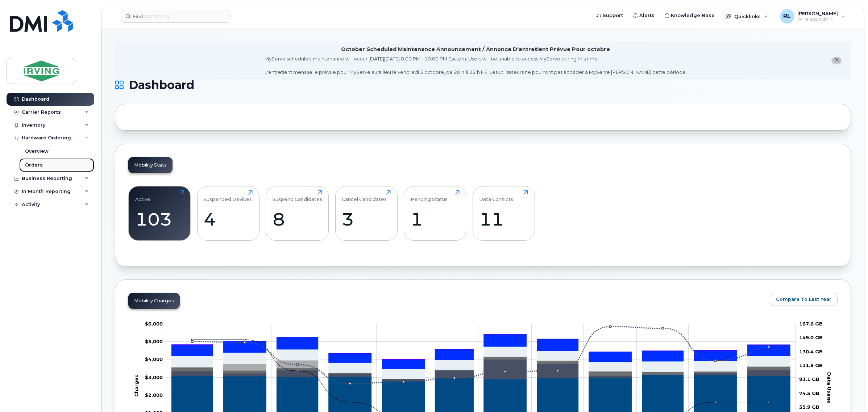 This screenshot has height=412, width=868. I want to click on div: 103, so click(160, 219).